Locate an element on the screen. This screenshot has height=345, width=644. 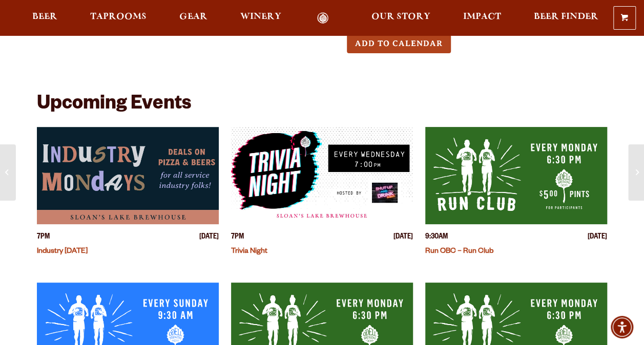
span: Gear is located at coordinates (193, 17).